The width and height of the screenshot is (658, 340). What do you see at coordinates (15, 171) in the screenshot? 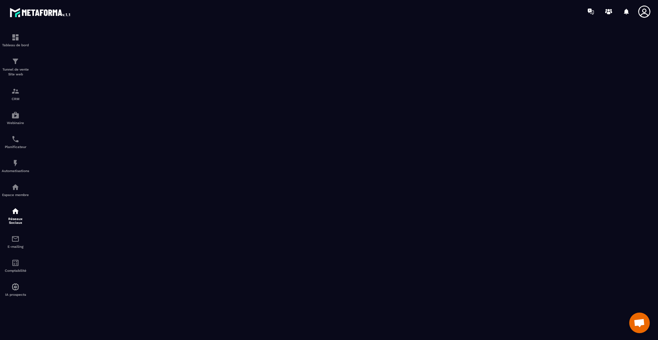
I see `p: Automatisations` at bounding box center [15, 171].